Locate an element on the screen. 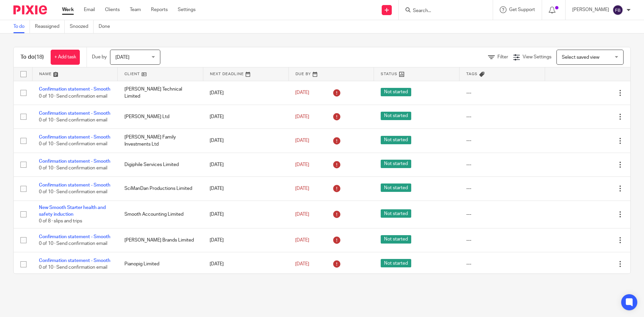 This screenshot has width=644, height=317. span: Select saved view is located at coordinates (580, 57).